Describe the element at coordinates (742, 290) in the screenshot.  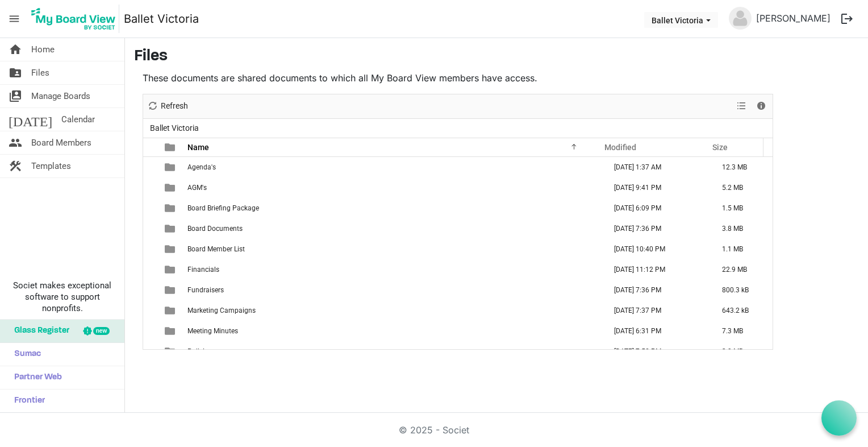
I see `td: 800.3 kB is template cell column header Size` at that location.